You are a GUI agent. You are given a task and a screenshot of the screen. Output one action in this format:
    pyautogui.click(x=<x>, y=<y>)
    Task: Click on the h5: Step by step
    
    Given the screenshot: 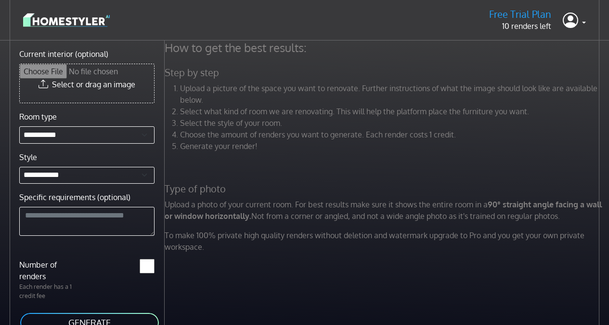 What is the action you would take?
    pyautogui.click(x=383, y=72)
    